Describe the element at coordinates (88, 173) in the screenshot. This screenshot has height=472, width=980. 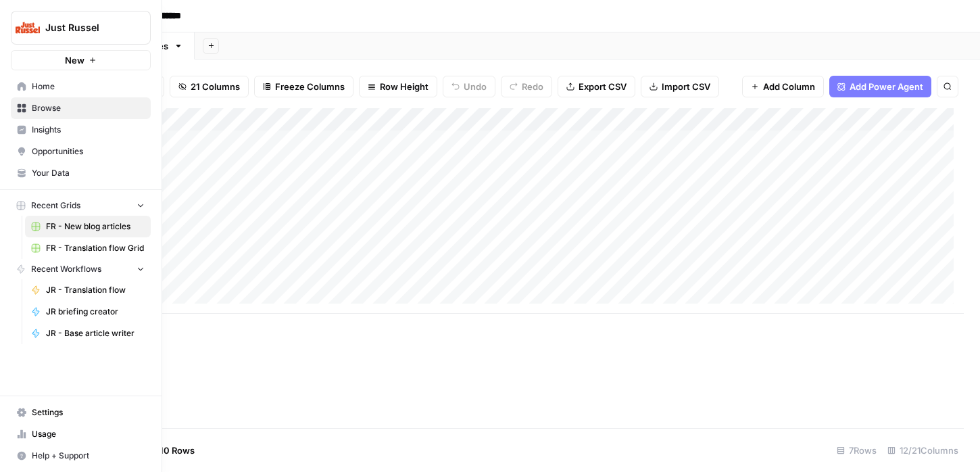
I see `span: Your Data` at that location.